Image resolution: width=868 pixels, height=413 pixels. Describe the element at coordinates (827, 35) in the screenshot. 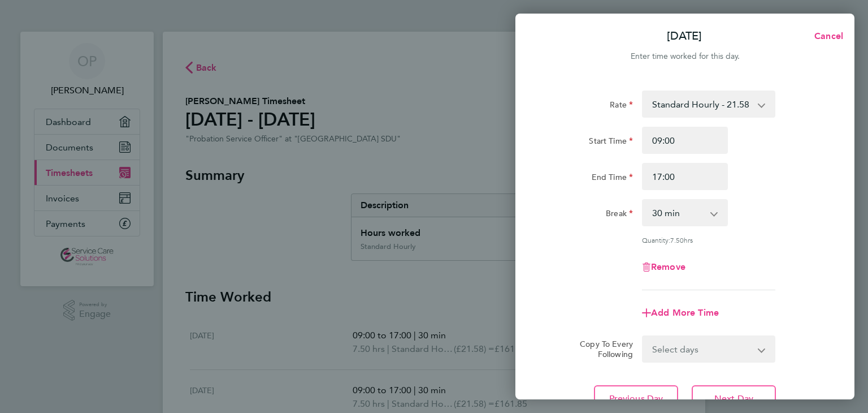

I see `span: Cancel` at that location.